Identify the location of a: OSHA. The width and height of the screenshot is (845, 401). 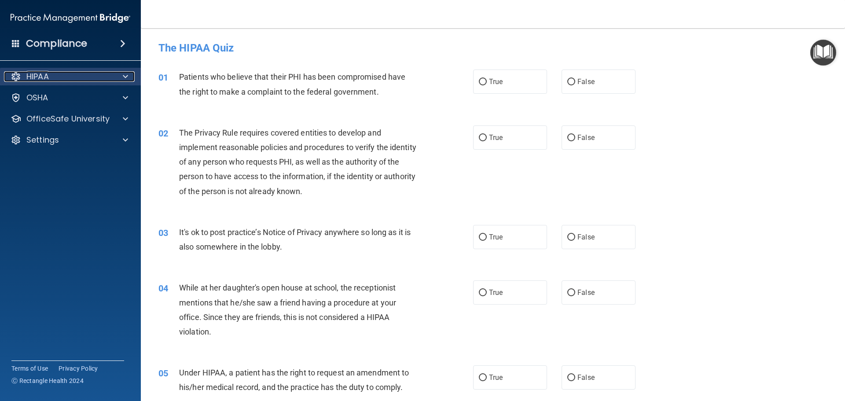
(69, 98).